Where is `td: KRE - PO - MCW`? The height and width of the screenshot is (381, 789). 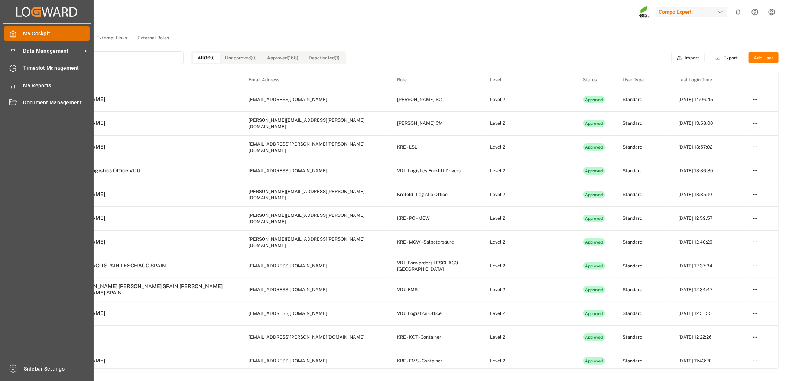
td: KRE - PO - MCW is located at coordinates (436, 218).